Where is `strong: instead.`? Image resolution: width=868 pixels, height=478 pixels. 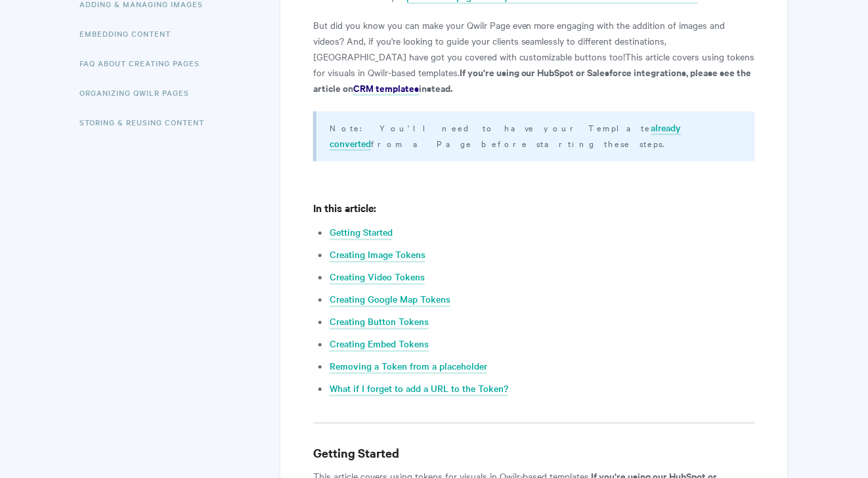
strong: instead. is located at coordinates (435, 87).